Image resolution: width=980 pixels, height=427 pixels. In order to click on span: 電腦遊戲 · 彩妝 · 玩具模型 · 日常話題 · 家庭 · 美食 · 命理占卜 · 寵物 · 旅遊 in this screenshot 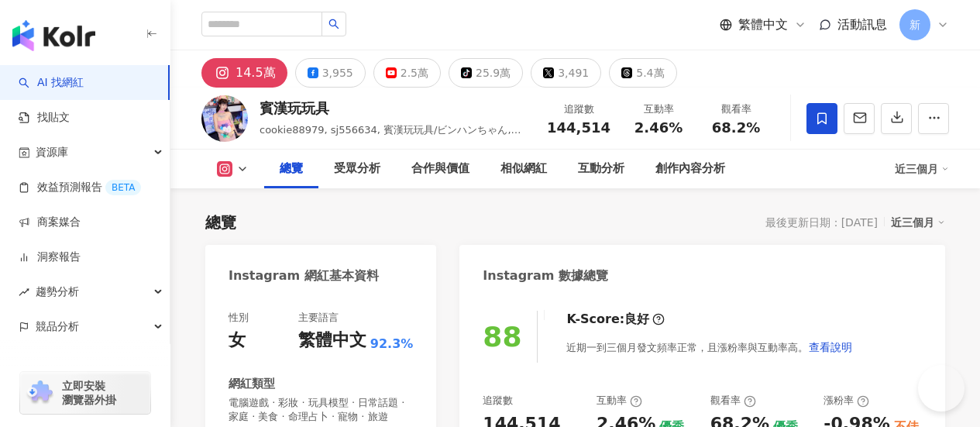, I will do `click(321, 410)`.